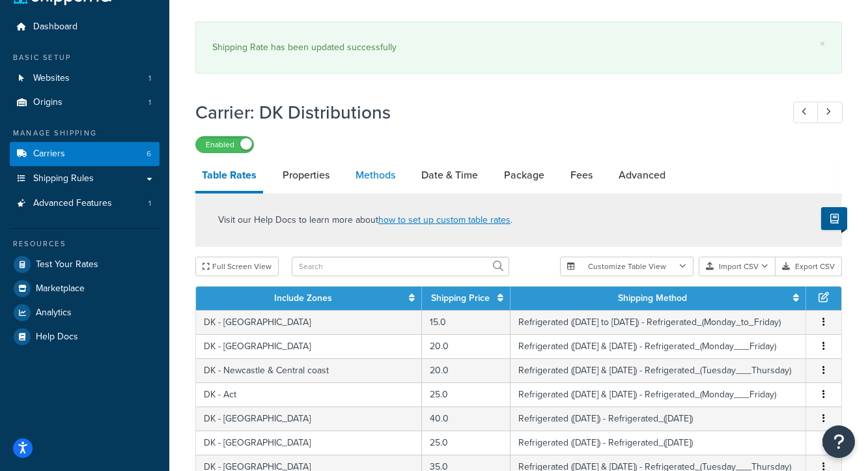 This screenshot has height=471, width=868. I want to click on span: Carriers, so click(49, 154).